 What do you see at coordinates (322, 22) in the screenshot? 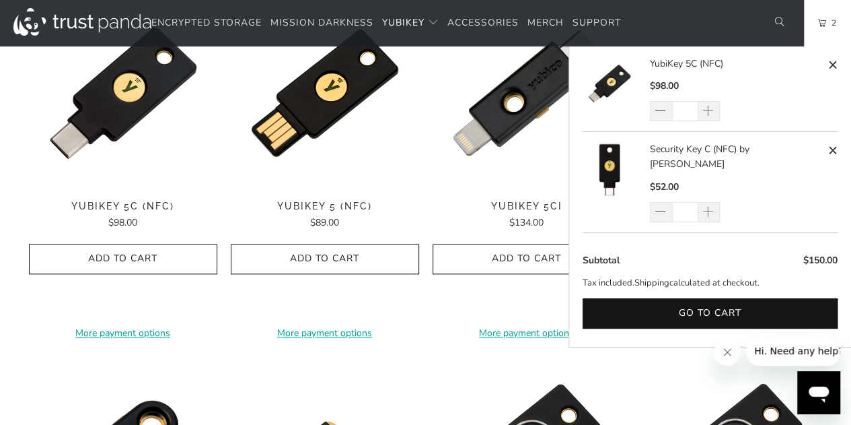
I see `span: Mission Darkness` at bounding box center [322, 22].